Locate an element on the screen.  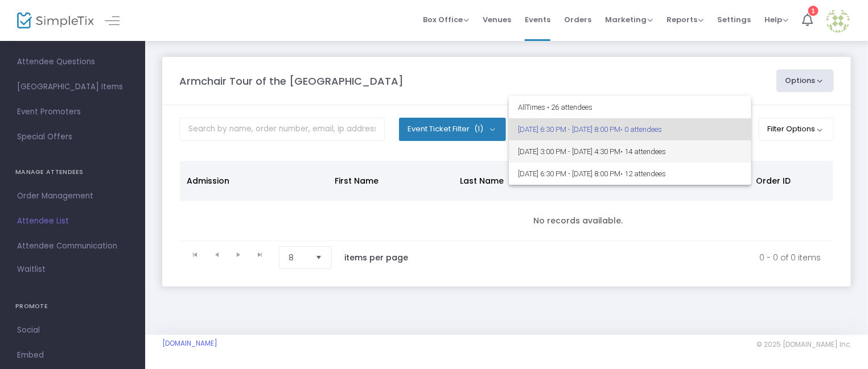
span: • 14 attendees is located at coordinates (643, 151).